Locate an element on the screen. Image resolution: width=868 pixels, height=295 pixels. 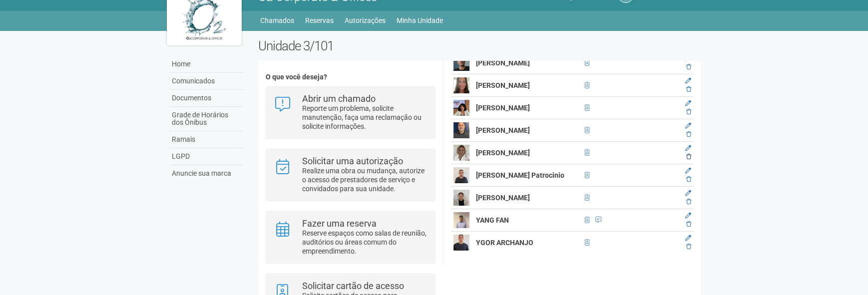
strong: Solicitar uma autorização is located at coordinates (352, 161).